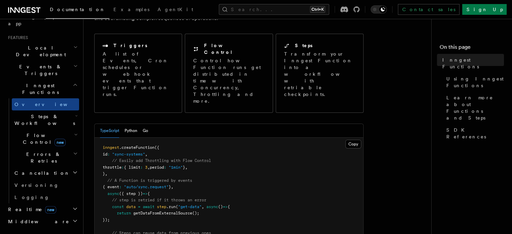 The width and height of the screenshot is (512, 234). I want to click on a: Logging, so click(45, 197).